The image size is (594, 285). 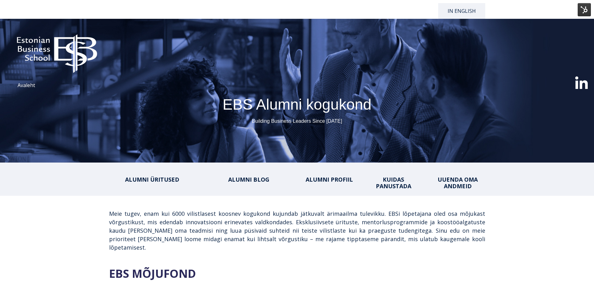 I want to click on span: KUIDAS PANUSTADA, so click(x=394, y=183).